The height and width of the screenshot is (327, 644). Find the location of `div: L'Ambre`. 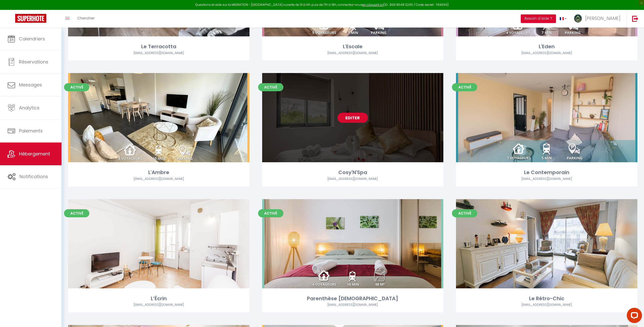

div: L'Ambre is located at coordinates (159, 172).